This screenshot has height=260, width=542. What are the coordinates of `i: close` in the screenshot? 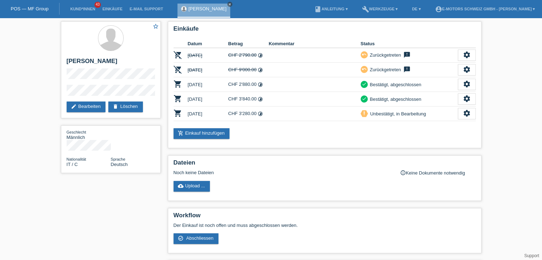 It's located at (230, 4).